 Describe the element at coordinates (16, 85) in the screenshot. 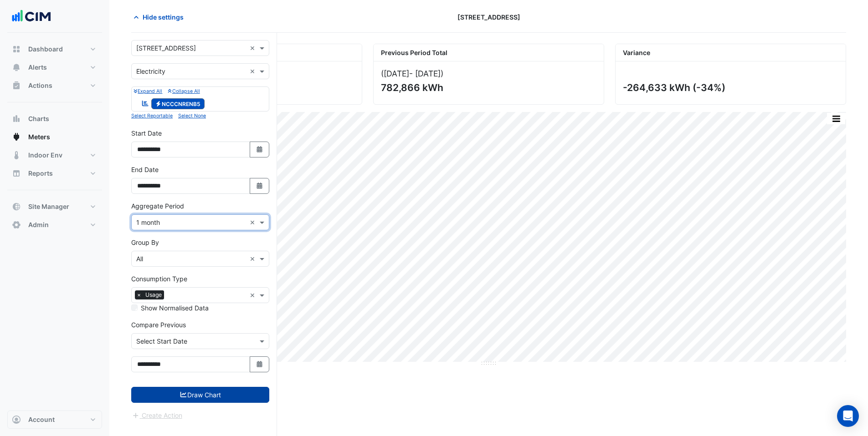

I see `app-icon: Actions` at that location.